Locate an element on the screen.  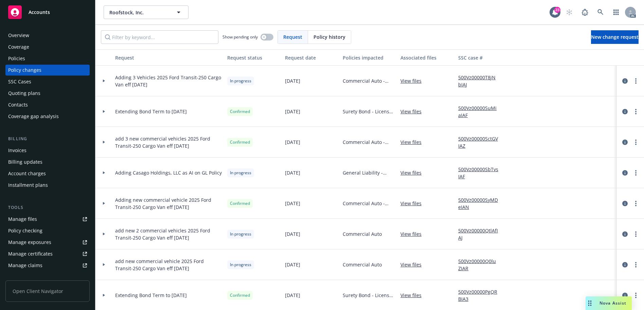
span: New change request is located at coordinates (615, 37).